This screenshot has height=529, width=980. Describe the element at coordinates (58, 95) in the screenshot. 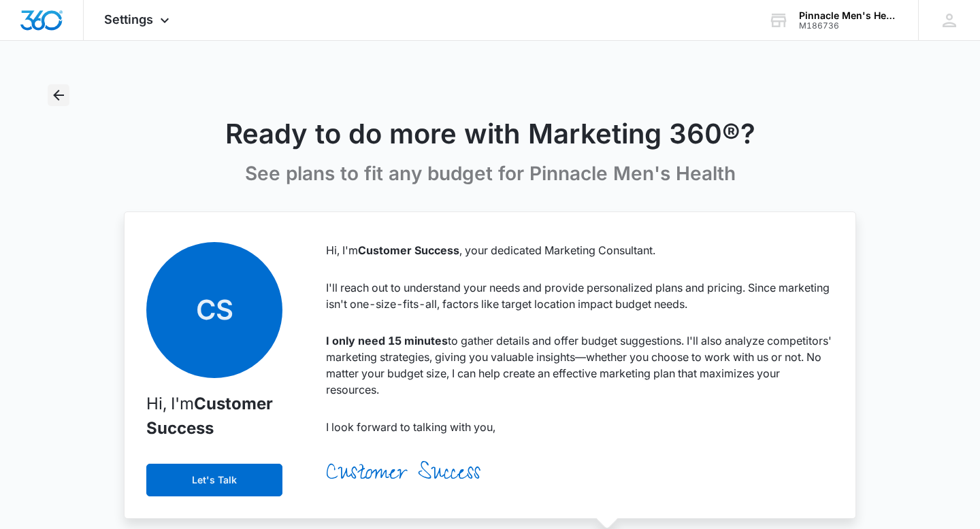

I see `button: Back` at that location.